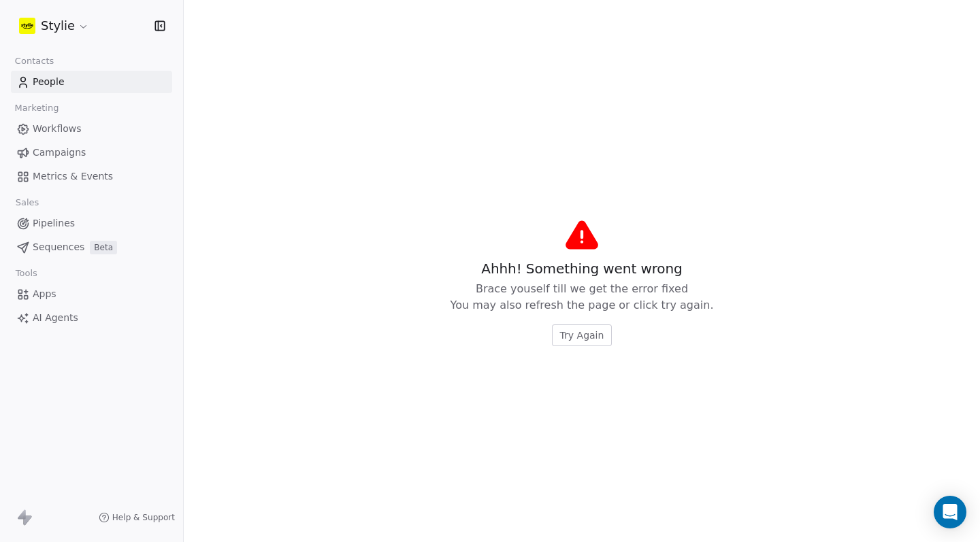 The image size is (980, 542). Describe the element at coordinates (58, 26) in the screenshot. I see `span: Stylie` at that location.